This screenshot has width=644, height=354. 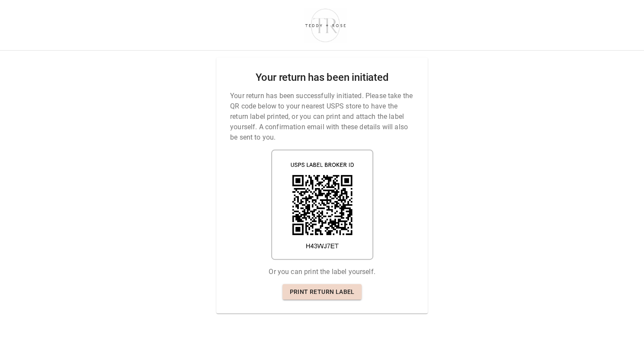 What do you see at coordinates (325, 25) in the screenshot?
I see `img: shop-teddyrose.myshopify.com-d93983e8-e25b-478f-b32e-9430bef33fdd` at bounding box center [325, 25].